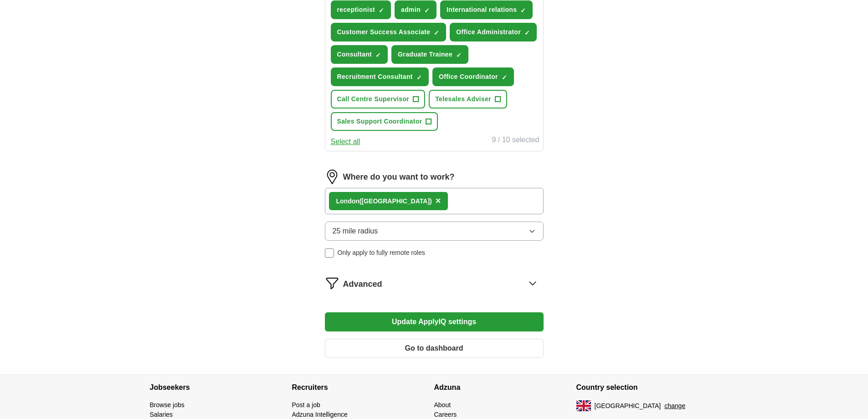 The height and width of the screenshot is (419, 868). What do you see at coordinates (384, 201) in the screenshot?
I see `div: ndon` at bounding box center [384, 201].